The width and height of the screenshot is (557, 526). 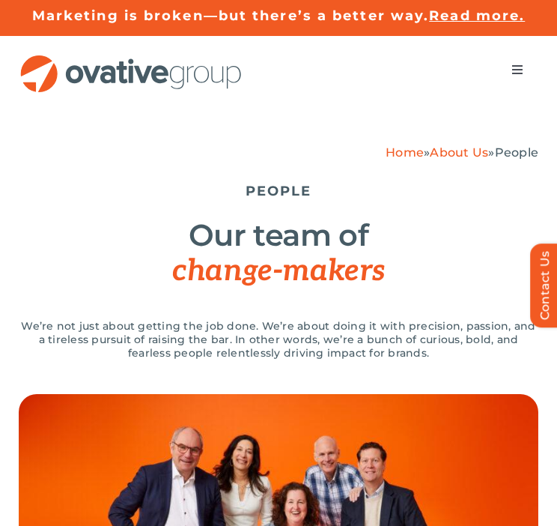 I want to click on nav: Menu, so click(x=517, y=70).